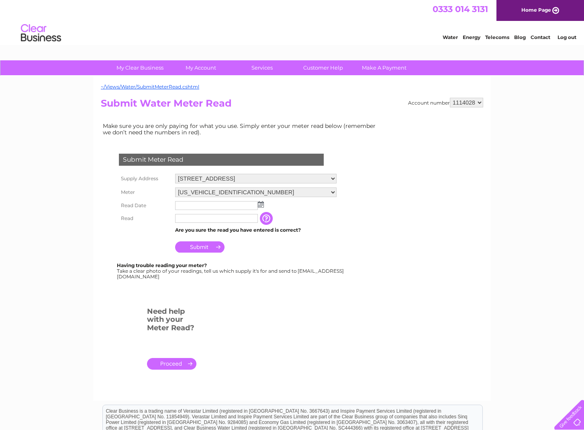 The width and height of the screenshot is (584, 430). I want to click on a: Water, so click(451, 37).